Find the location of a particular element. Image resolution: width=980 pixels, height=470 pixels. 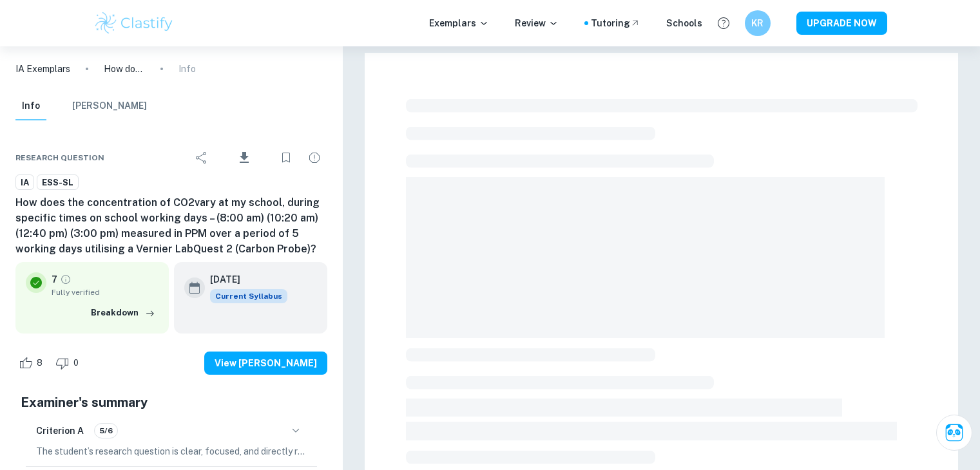

div: Schools is located at coordinates (684, 23).